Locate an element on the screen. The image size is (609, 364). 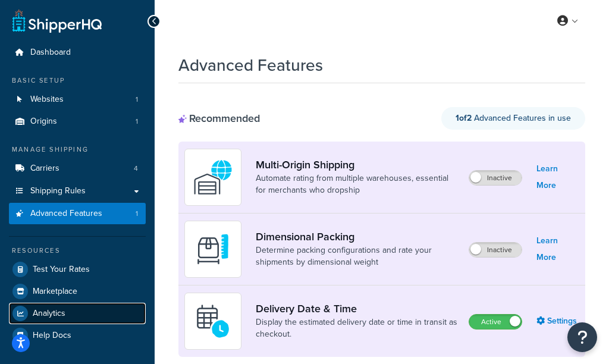
li: Shipping Rules is located at coordinates (77, 191).